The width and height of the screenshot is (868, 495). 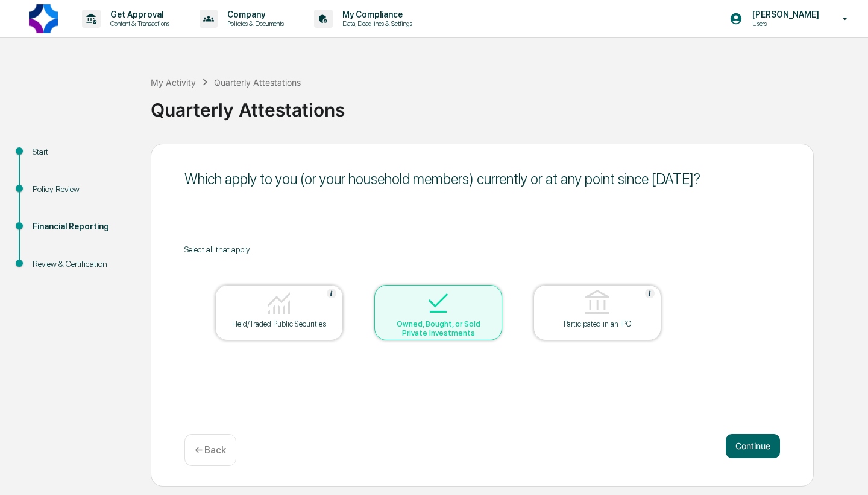 What do you see at coordinates (211, 449) in the screenshot?
I see `p: ← Back` at bounding box center [211, 449].